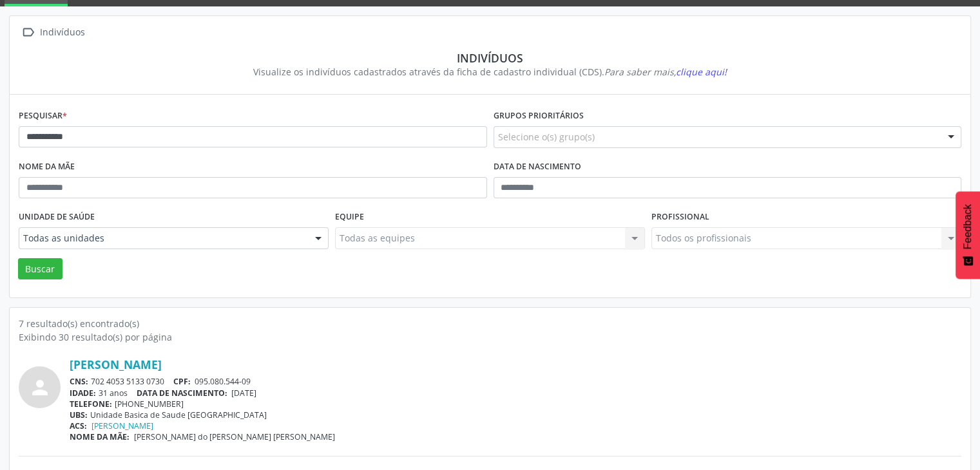 The height and width of the screenshot is (470, 980). I want to click on span: UBS:, so click(79, 415).